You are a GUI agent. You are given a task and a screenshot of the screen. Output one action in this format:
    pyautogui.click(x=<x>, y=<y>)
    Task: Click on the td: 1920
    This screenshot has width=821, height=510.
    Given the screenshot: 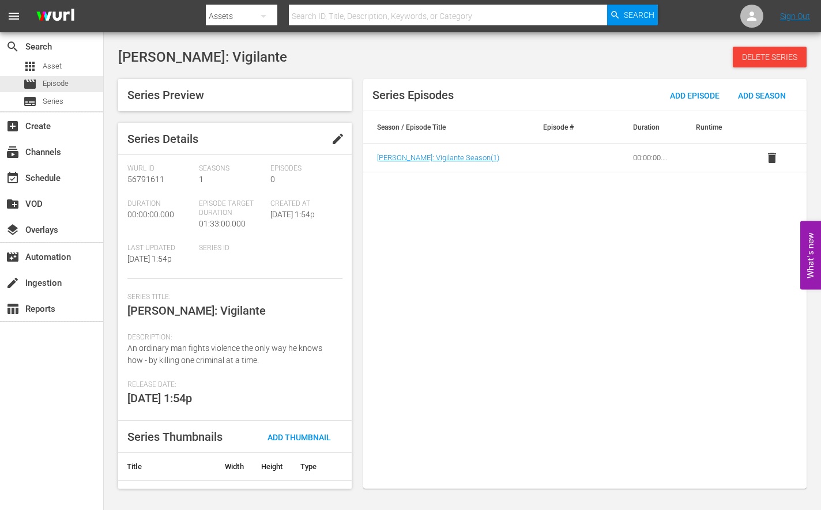 What is the action you would take?
    pyautogui.click(x=234, y=494)
    